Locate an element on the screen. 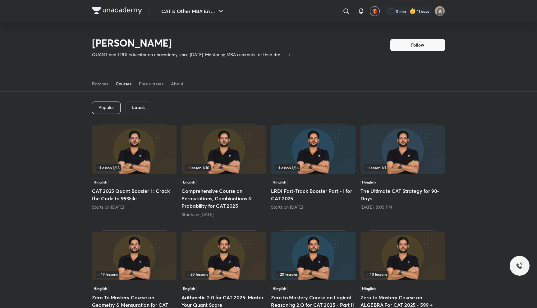  a: Batches is located at coordinates (100, 84).